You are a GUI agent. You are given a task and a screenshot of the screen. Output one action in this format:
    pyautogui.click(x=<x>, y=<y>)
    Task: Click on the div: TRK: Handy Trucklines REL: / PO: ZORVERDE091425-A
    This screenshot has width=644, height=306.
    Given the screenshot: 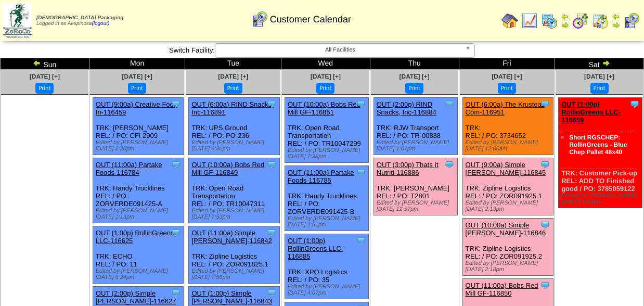 What is the action you would take?
    pyautogui.click(x=138, y=191)
    